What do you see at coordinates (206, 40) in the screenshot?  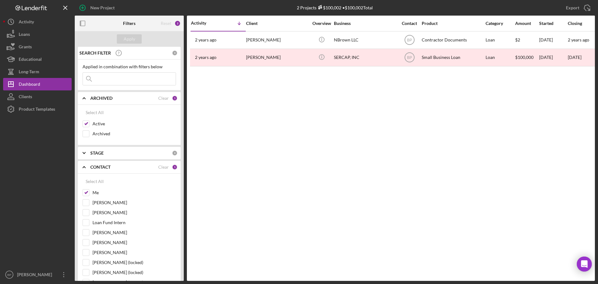 I see `time: 2024-01-05 14:45` at bounding box center [206, 40].